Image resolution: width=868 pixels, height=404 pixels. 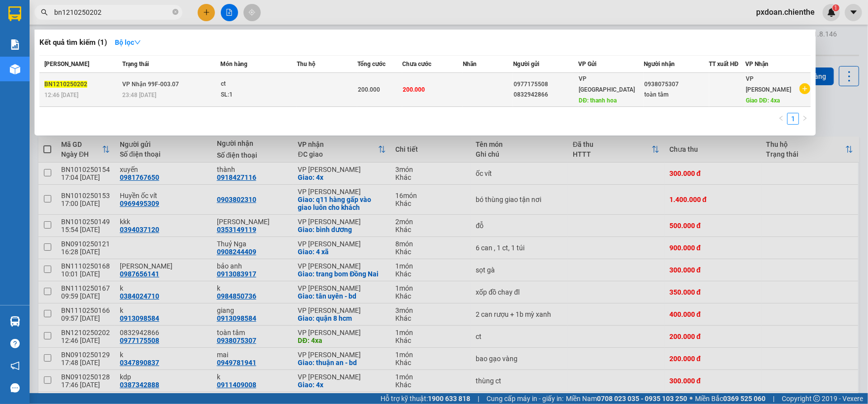 What do you see at coordinates (805, 118) in the screenshot?
I see `li: Next Page` at bounding box center [805, 118].